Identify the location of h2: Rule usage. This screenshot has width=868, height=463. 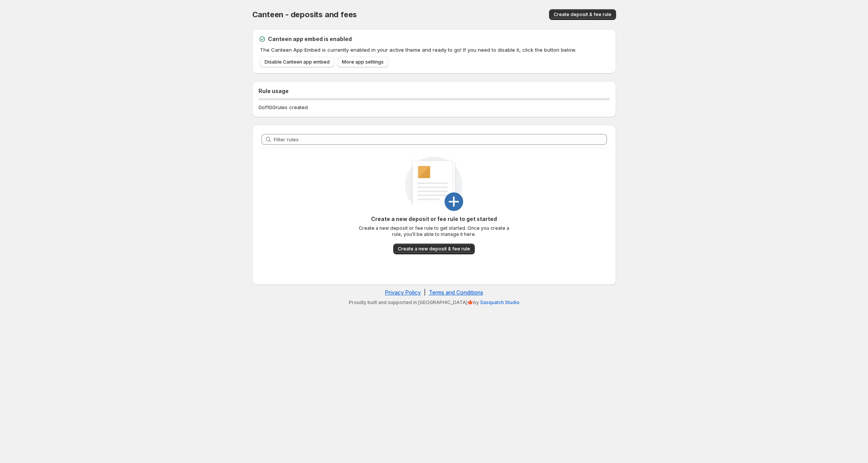
(434, 91).